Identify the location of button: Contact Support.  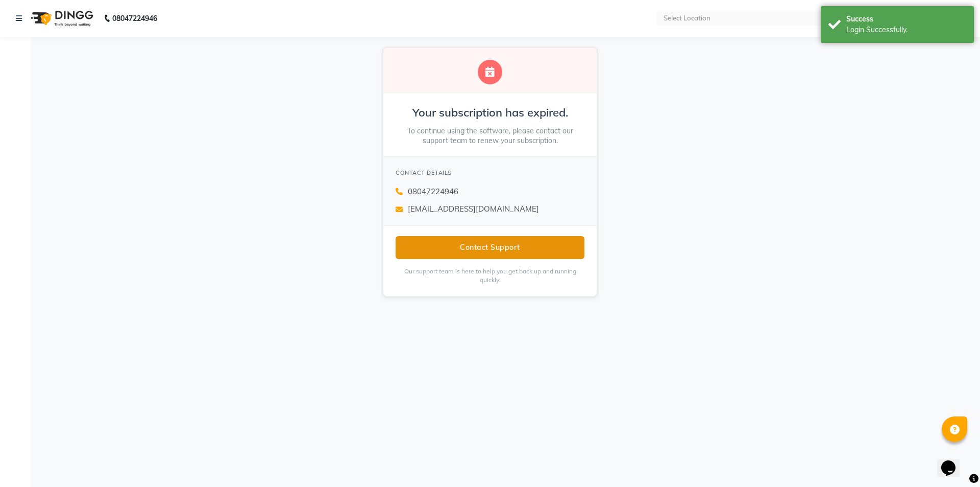
(490, 247).